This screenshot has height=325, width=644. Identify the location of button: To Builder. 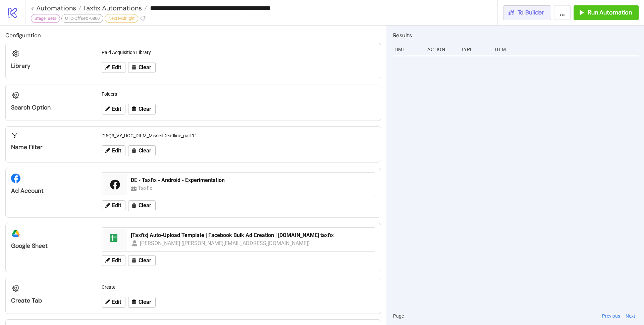
(527, 13).